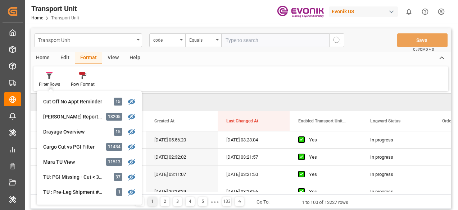 Image resolution: width=458 pixels, height=210 pixels. I want to click on div: TU: PGI Missing - Cut < 3 Days, so click(74, 177).